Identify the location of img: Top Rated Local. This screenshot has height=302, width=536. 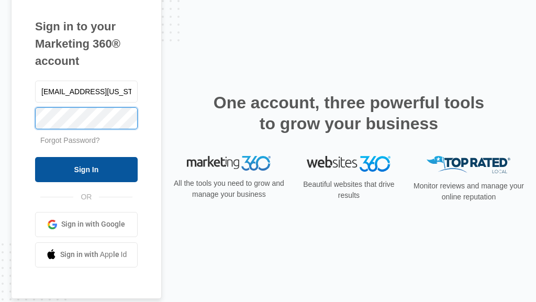
(469, 164).